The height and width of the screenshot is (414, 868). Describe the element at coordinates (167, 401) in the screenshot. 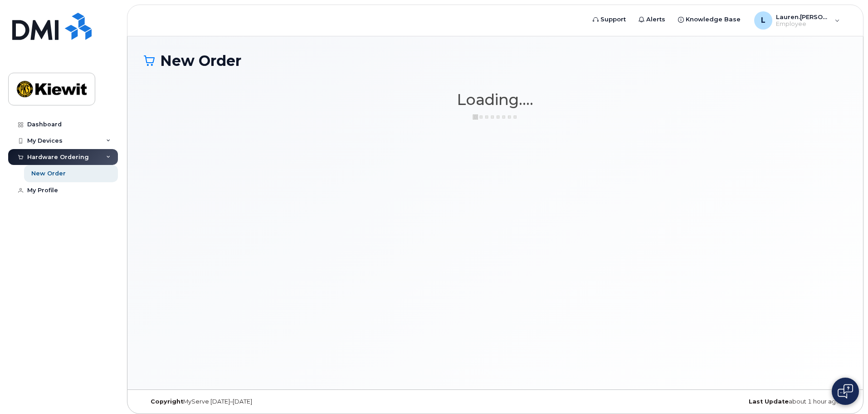

I see `strong: Copyright` at that location.